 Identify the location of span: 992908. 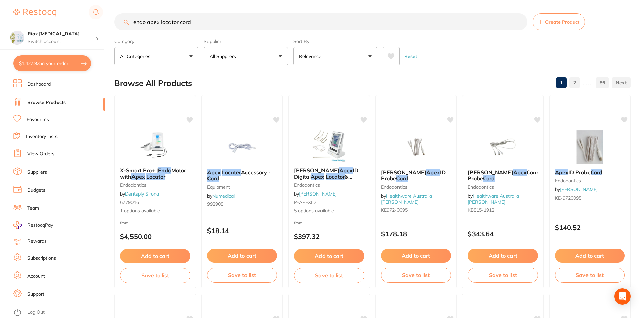
(215, 204).